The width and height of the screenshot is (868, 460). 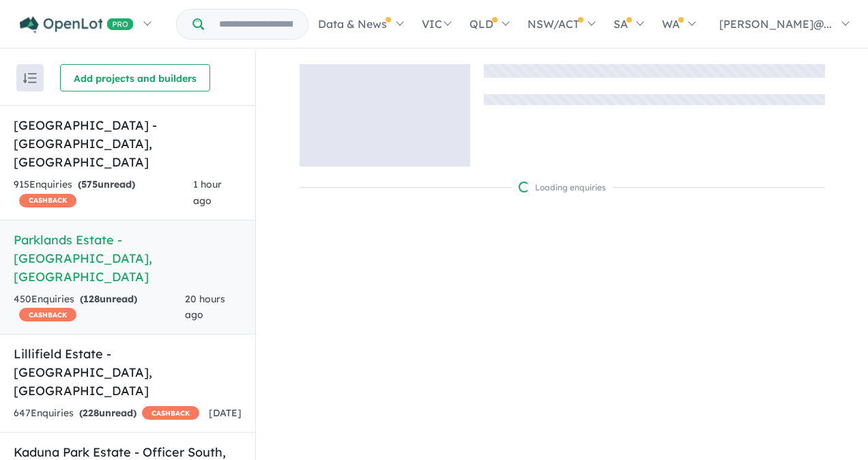 I want to click on input: Try estate name, suburb, builder or developer, so click(x=256, y=24).